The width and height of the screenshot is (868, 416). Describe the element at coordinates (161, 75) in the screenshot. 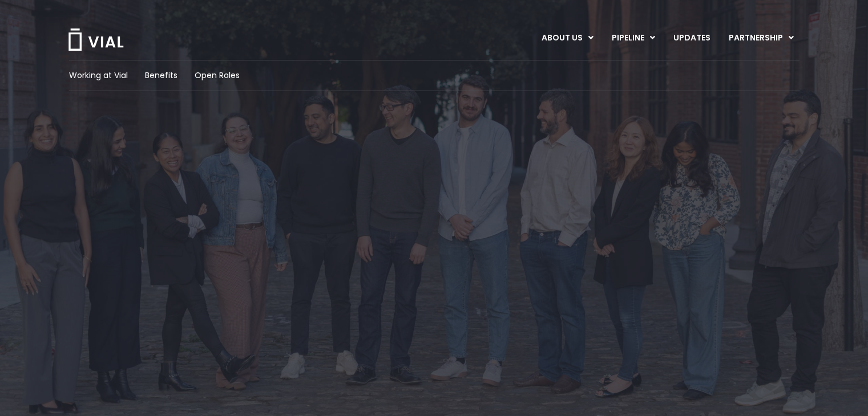

I see `span: Benefits` at that location.